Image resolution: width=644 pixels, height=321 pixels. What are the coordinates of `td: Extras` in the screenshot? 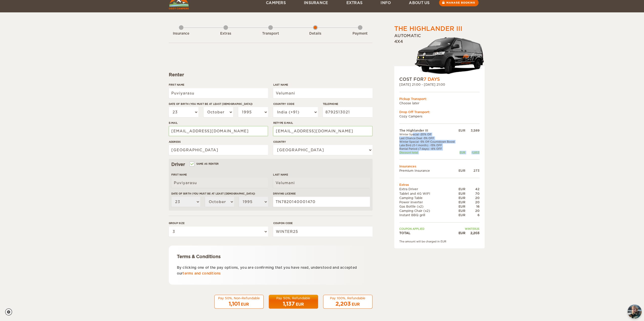 It's located at (439, 185).